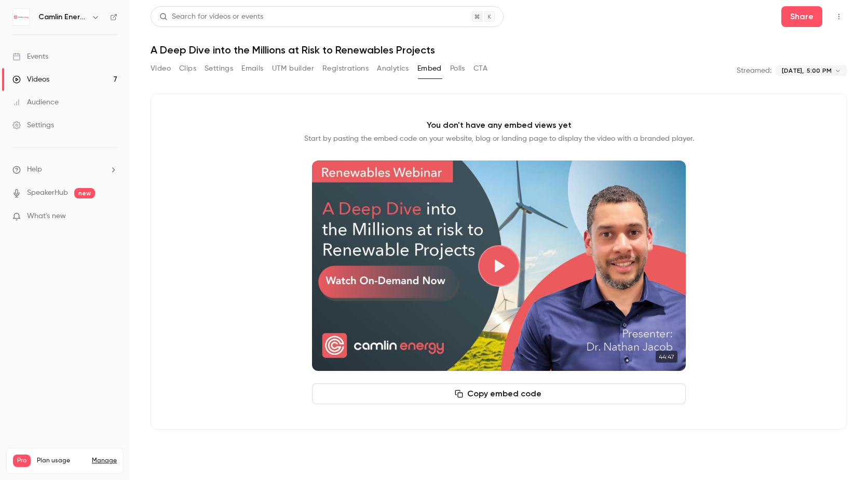  Describe the element at coordinates (30, 57) in the screenshot. I see `div: Events` at that location.